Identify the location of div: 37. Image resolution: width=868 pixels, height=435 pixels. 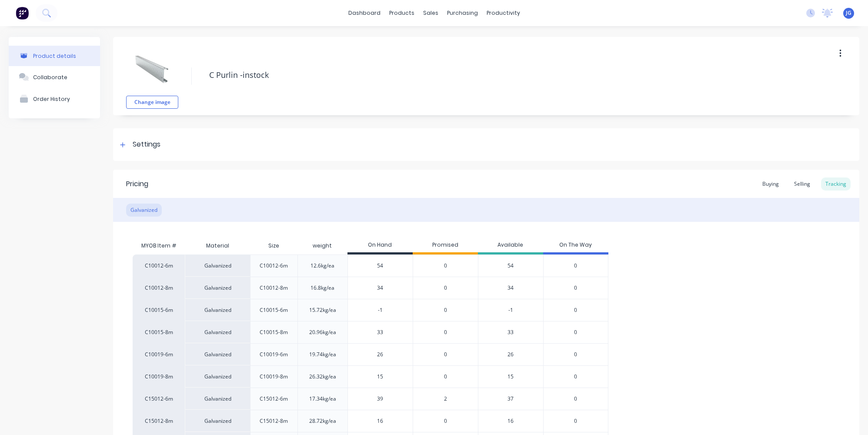
(511, 399).